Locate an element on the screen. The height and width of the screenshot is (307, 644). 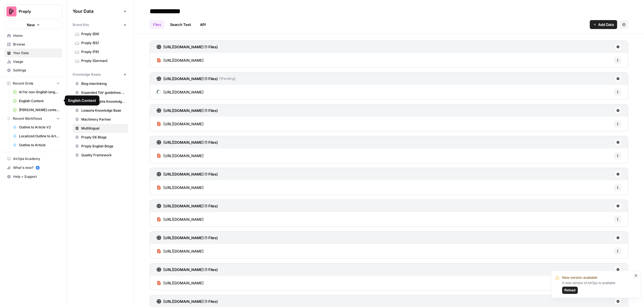
span: Recent Grids is located at coordinates (23, 84).